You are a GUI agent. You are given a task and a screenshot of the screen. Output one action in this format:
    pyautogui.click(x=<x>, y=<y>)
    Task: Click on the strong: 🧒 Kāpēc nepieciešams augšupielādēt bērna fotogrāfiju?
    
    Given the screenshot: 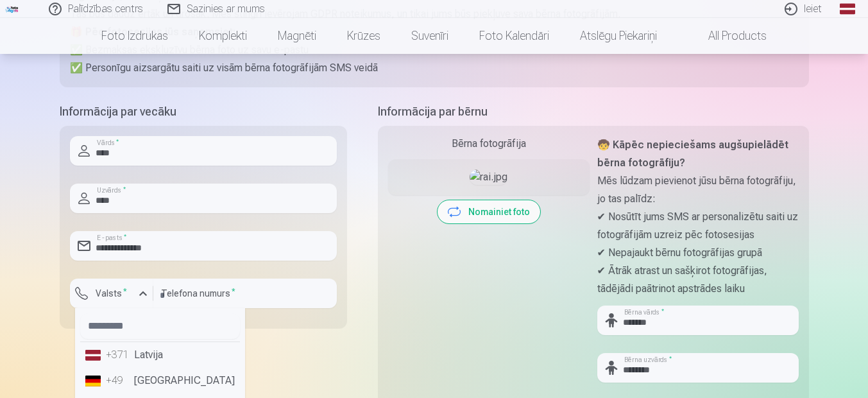 What is the action you would take?
    pyautogui.click(x=693, y=153)
    